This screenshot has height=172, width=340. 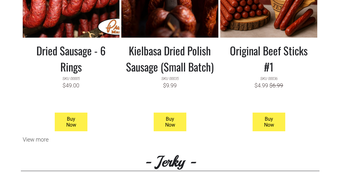 I want to click on a: Original Beef Sticks #1 SKU 00036 $4.99 $6.99, so click(x=268, y=73).